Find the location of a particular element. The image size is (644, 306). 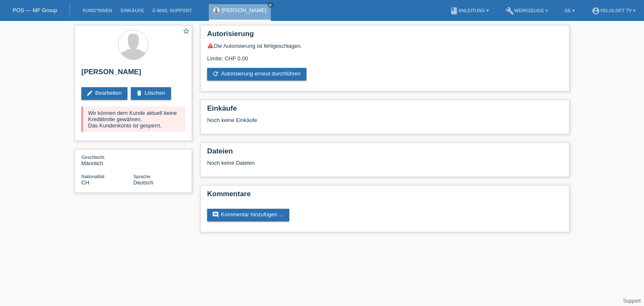

i: build is located at coordinates (509, 11).